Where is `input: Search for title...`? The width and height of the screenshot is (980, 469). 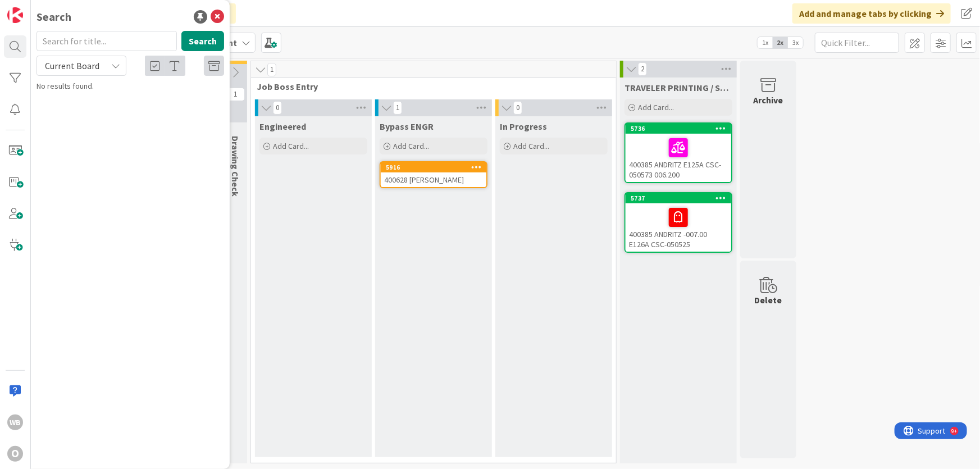
input: Search for title... is located at coordinates (107, 41).